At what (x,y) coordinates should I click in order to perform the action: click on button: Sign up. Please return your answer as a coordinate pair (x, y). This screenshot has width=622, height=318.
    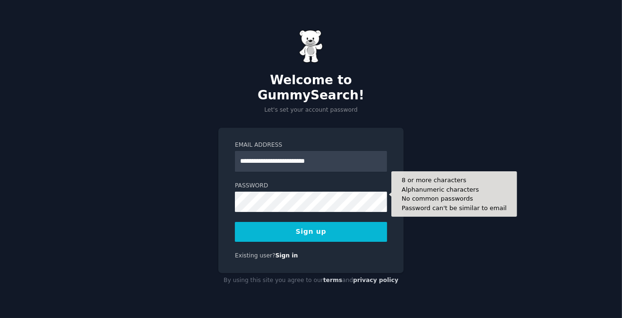
    Looking at the image, I should click on (311, 232).